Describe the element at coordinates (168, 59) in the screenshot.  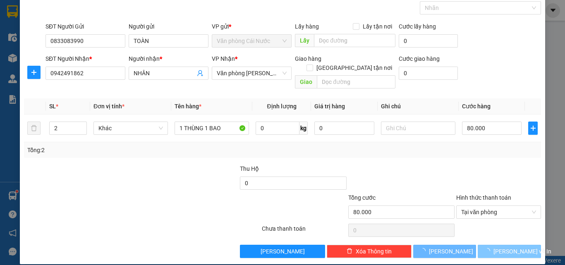
I see `div: Người nhận` at that location.